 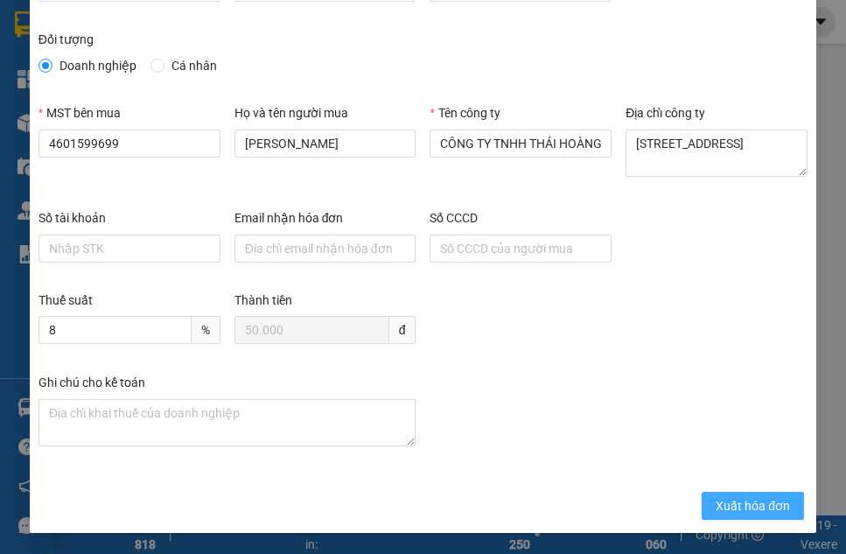 What do you see at coordinates (453, 218) in the screenshot?
I see `label: Số CCCD` at bounding box center [453, 218].